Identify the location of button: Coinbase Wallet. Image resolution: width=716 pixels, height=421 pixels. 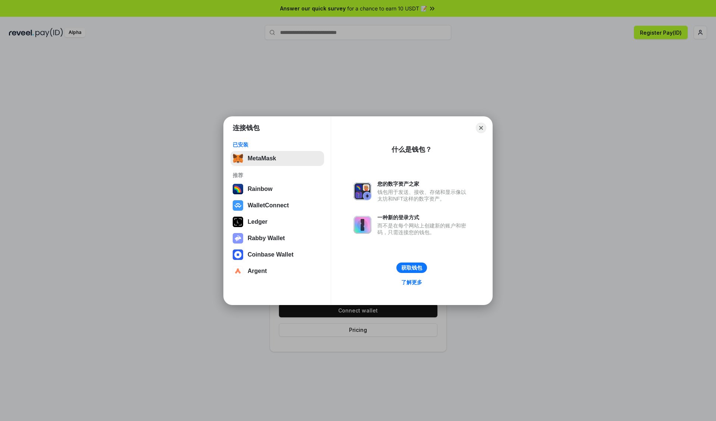
(277, 255).